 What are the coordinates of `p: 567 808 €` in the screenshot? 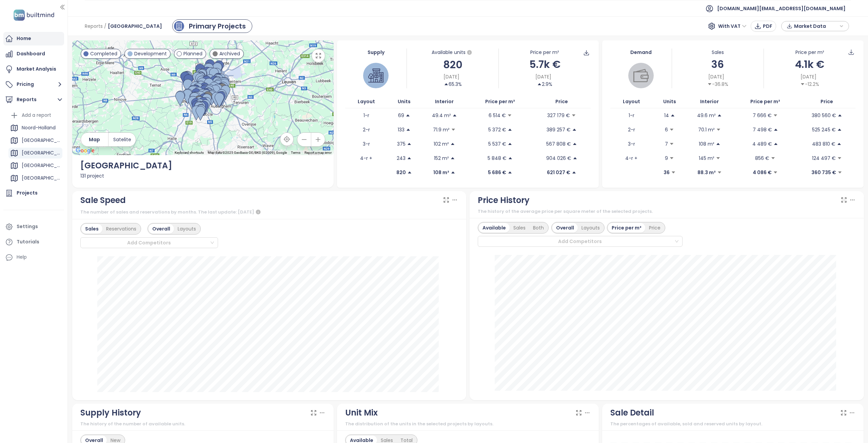 It's located at (559, 144).